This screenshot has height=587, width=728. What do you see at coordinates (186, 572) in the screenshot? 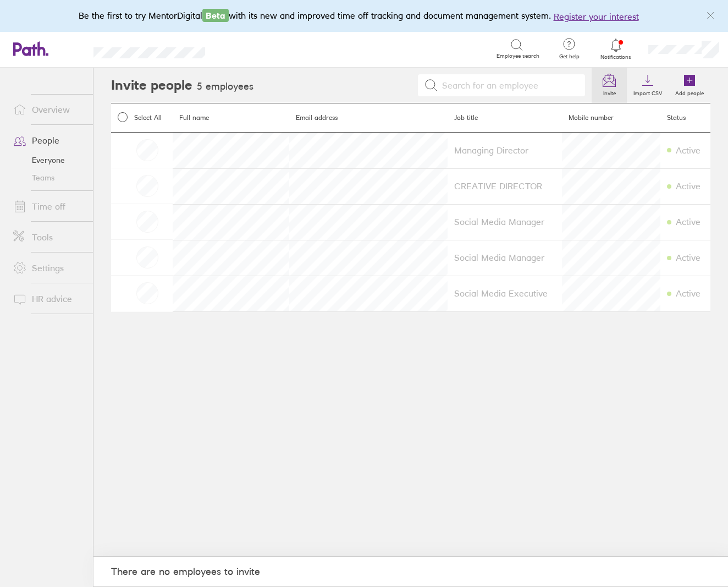
I see `div: There are no employees to invite` at bounding box center [186, 572].